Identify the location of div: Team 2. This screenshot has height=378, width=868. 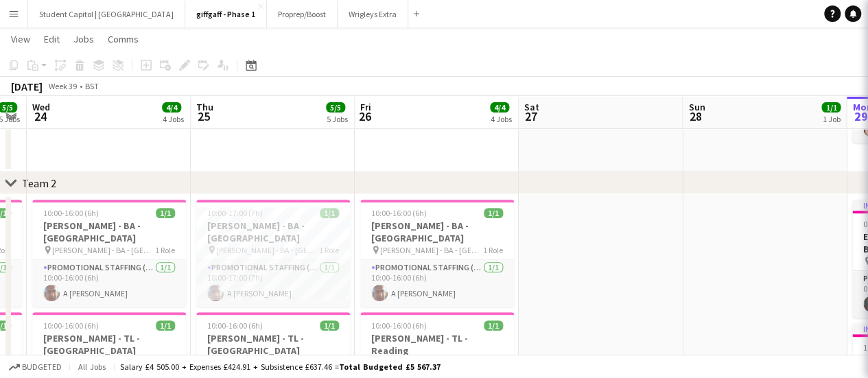
(39, 183).